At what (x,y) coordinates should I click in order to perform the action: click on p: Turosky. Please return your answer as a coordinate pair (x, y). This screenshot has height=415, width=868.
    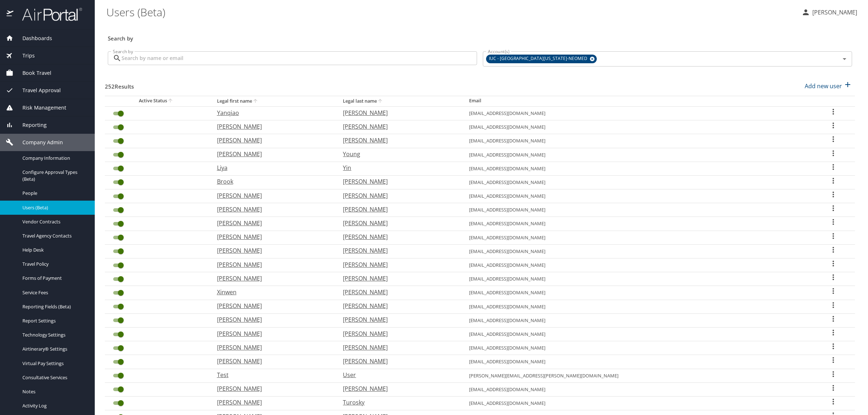
    Looking at the image, I should click on (398, 403).